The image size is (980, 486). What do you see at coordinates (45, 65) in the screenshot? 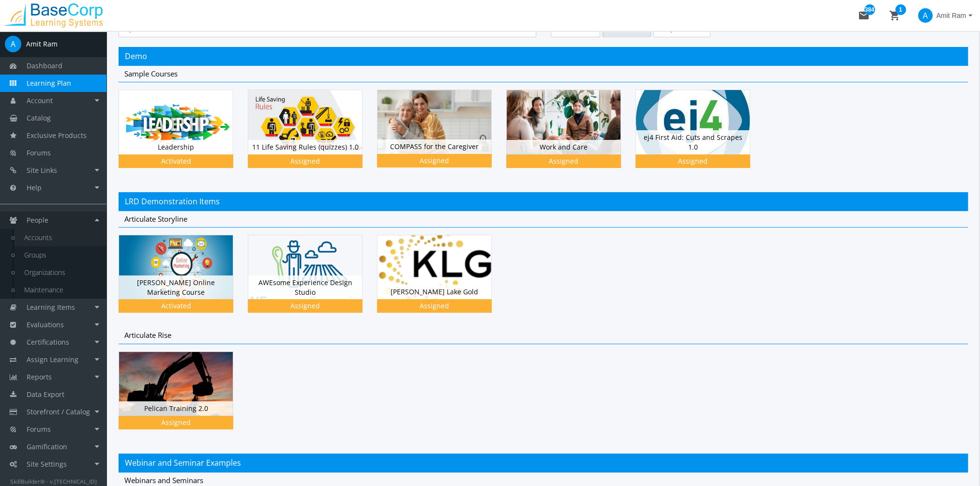
I see `span: Dashboard` at bounding box center [45, 65].